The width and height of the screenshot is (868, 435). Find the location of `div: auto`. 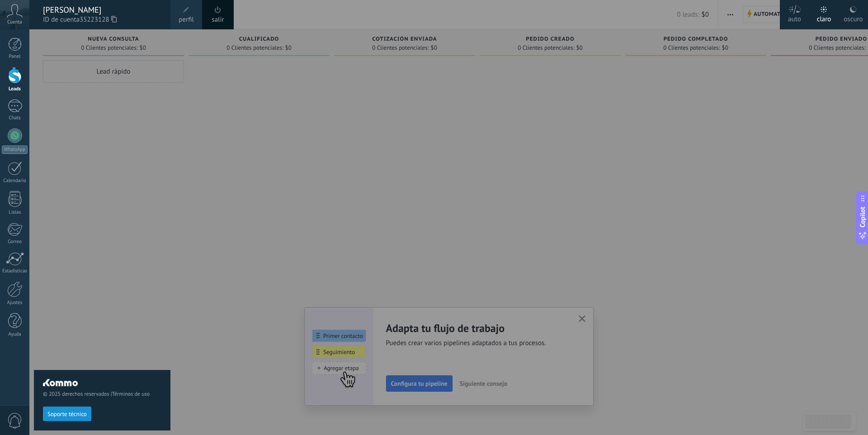

div: auto is located at coordinates (794, 18).